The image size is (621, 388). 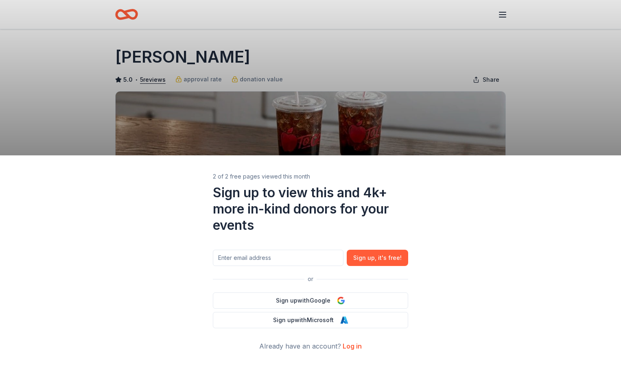 I want to click on button: Sign upwithMicrosoft, so click(x=311, y=320).